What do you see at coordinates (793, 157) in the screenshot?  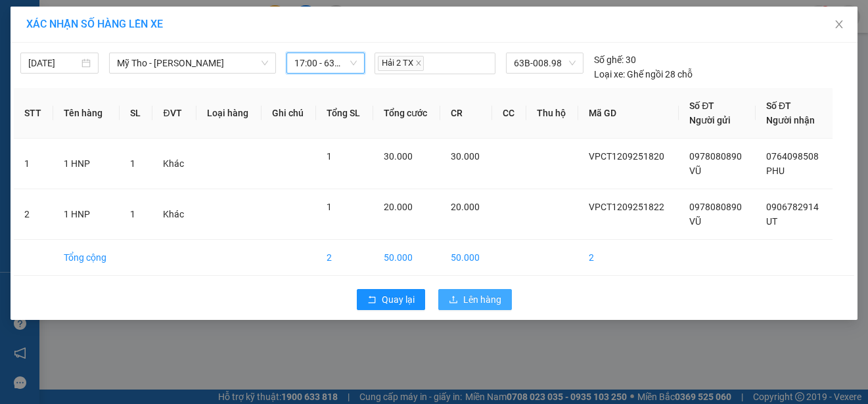 I see `span: 0764098508` at bounding box center [793, 157].